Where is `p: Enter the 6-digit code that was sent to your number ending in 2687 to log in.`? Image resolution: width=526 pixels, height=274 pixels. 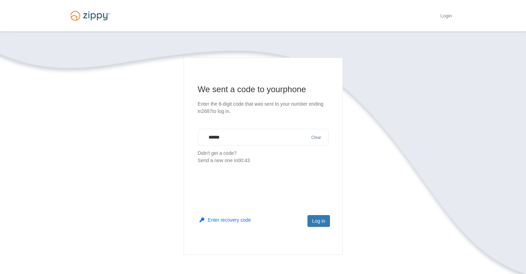
p: Enter the 6-digit code that was sent to your number ending in 2687 to log in. is located at coordinates (263, 108).